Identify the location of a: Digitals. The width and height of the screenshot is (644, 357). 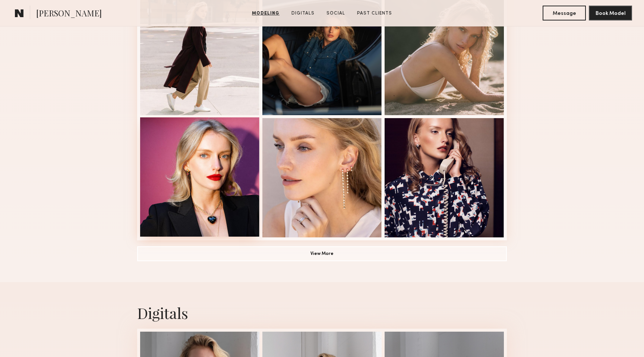
(303, 14).